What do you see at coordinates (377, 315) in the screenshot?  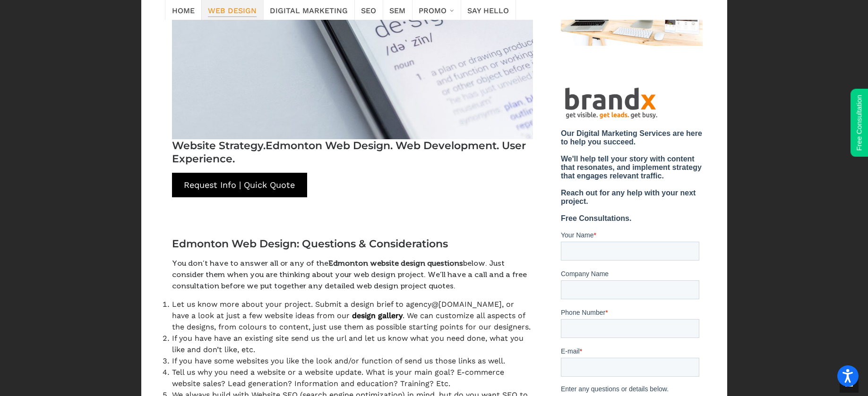 I see `a: design gallery` at bounding box center [377, 315].